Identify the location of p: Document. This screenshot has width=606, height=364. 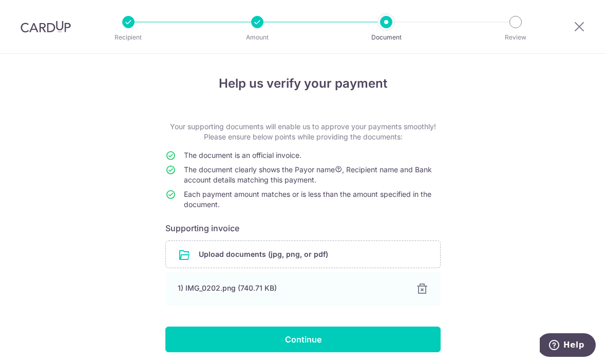
(386, 37).